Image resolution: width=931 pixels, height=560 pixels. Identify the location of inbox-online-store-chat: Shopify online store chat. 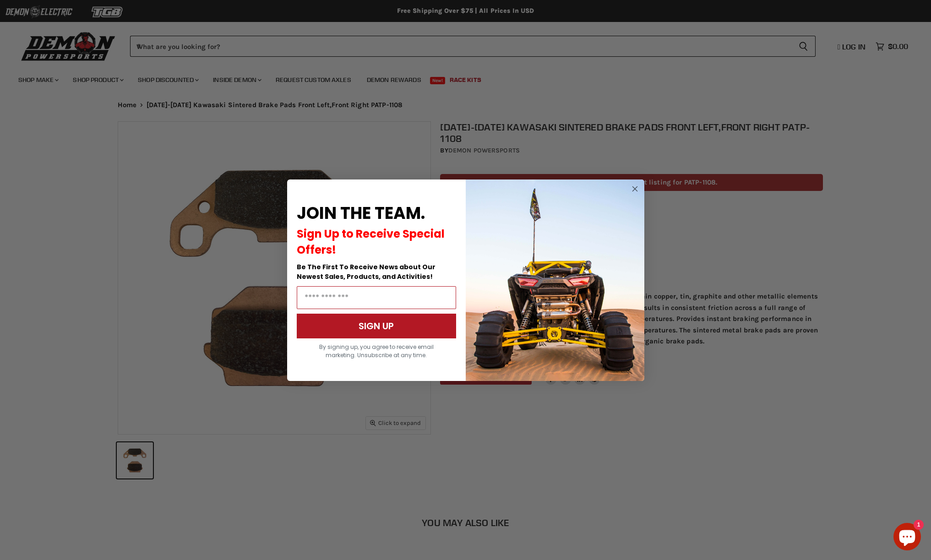
(907, 537).